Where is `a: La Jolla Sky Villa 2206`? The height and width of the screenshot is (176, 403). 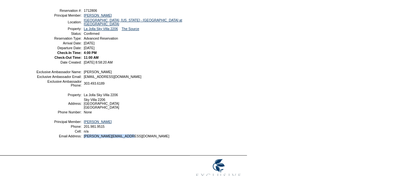 a: La Jolla Sky Villa 2206 is located at coordinates (101, 29).